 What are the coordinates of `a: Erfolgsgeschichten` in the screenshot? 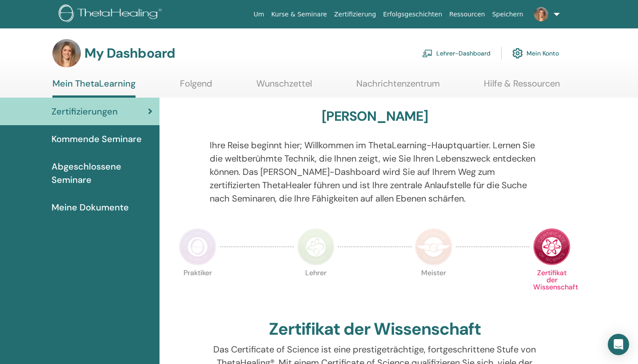 It's located at (412, 14).